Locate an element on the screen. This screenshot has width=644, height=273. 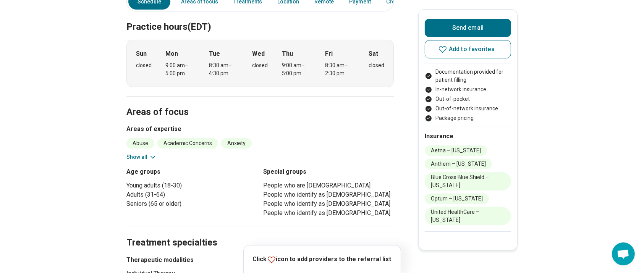
div: Open chat is located at coordinates (623, 254).